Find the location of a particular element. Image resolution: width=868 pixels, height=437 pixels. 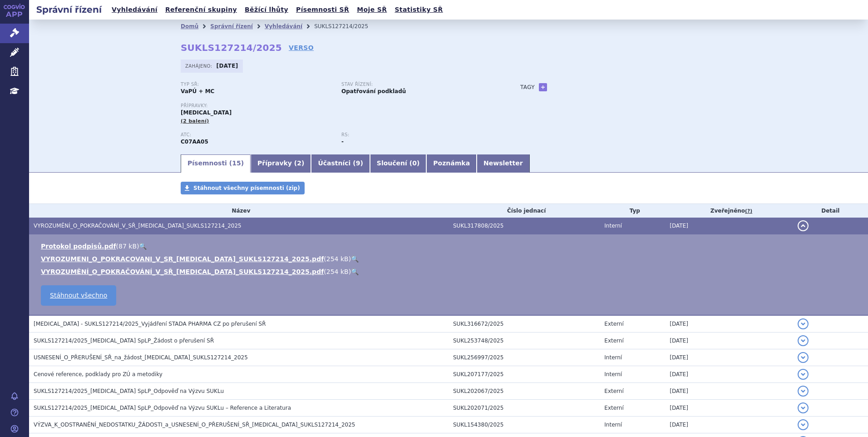

span: SUKLS127214/2025_Propranolol SpLP_Žádost o přerušení SŘ is located at coordinates (123, 341).